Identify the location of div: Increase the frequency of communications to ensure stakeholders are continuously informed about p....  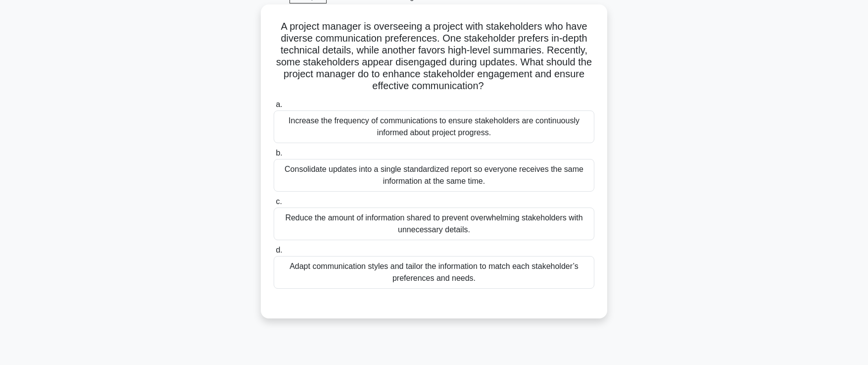
(434, 127).